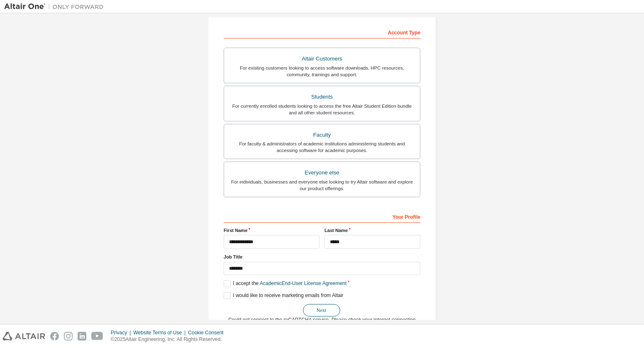 The image size is (644, 348). Describe the element at coordinates (97, 336) in the screenshot. I see `img: youtube.svg` at that location.